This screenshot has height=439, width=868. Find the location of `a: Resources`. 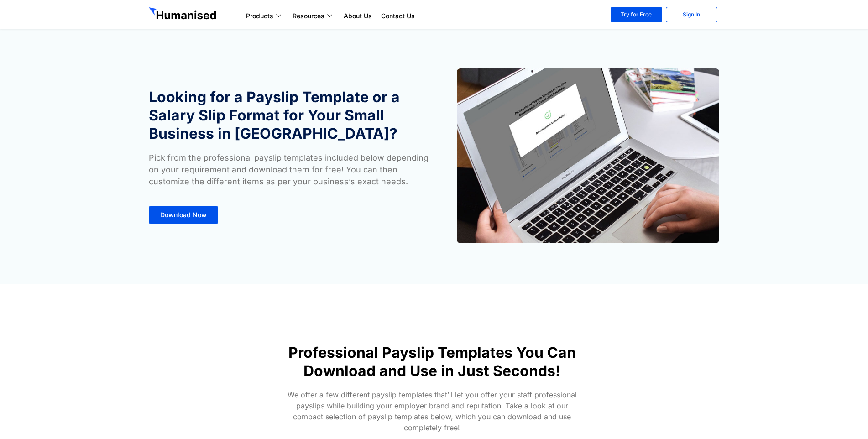

a: Resources is located at coordinates (314, 16).